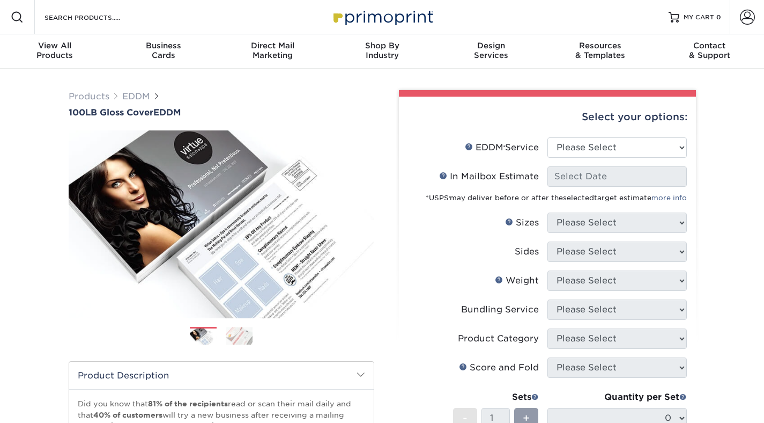 The image size is (764, 423). I want to click on span: Contact, so click(709, 46).